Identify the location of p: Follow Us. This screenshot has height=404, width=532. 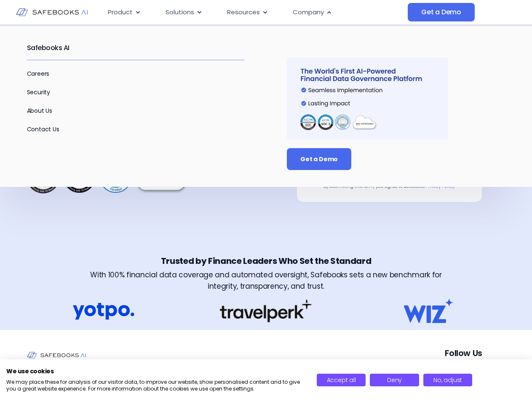
(475, 353).